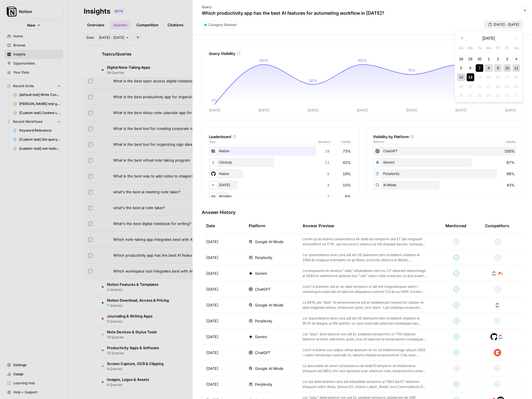 This screenshot has width=532, height=399. I want to click on span: 15%, so click(347, 185).